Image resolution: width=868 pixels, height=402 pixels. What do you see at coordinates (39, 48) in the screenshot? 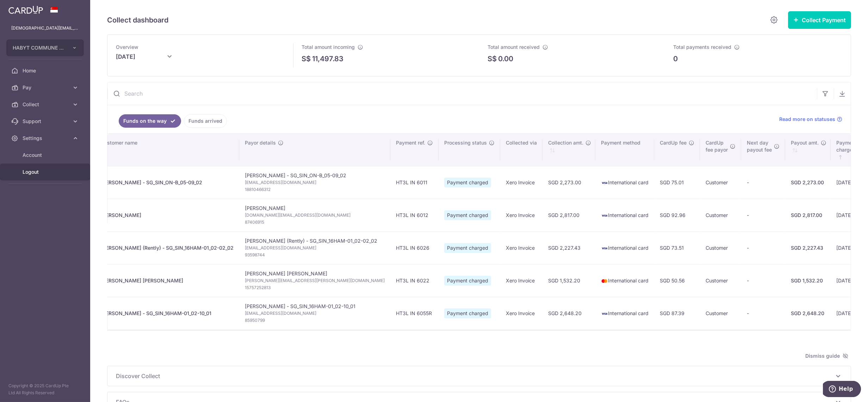
I see `span: HABYT COMMUNE SINGAPORE 1 PTE LTD` at bounding box center [39, 48].